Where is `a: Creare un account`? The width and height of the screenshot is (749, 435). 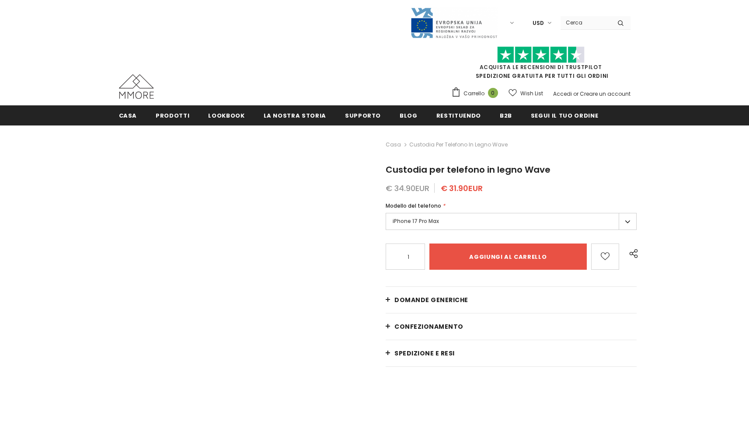
a: Creare un account is located at coordinates (605, 94).